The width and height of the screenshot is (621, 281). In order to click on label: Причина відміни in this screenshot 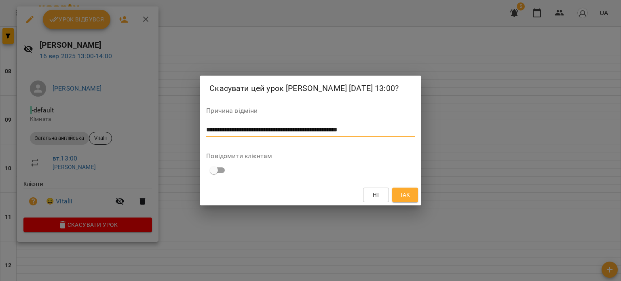, I will do `click(310, 111)`.